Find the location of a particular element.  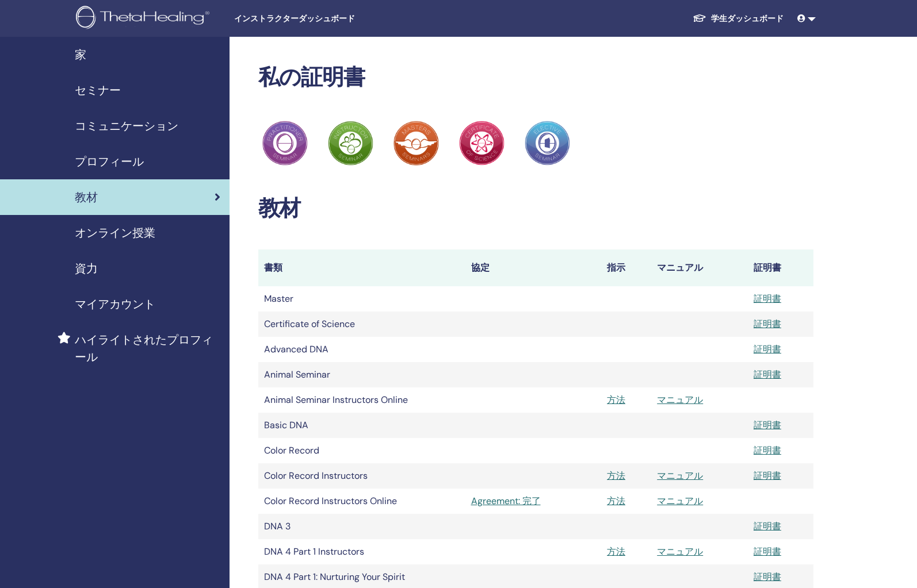

span: マイアカウント is located at coordinates (115, 304).